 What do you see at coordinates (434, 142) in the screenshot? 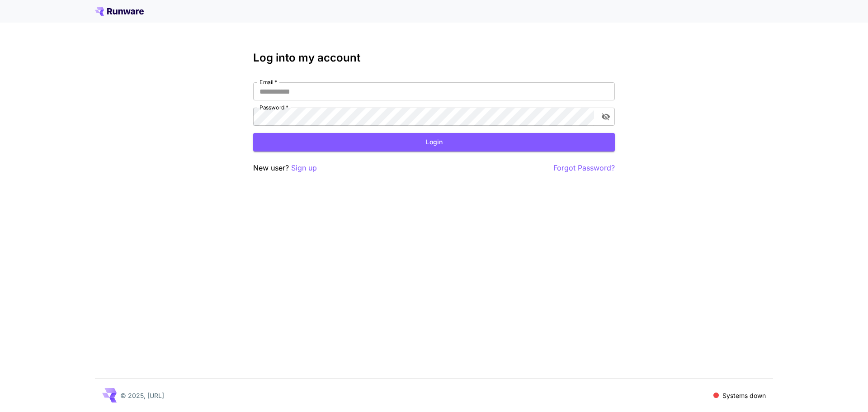
I see `button: Login` at bounding box center [434, 142].